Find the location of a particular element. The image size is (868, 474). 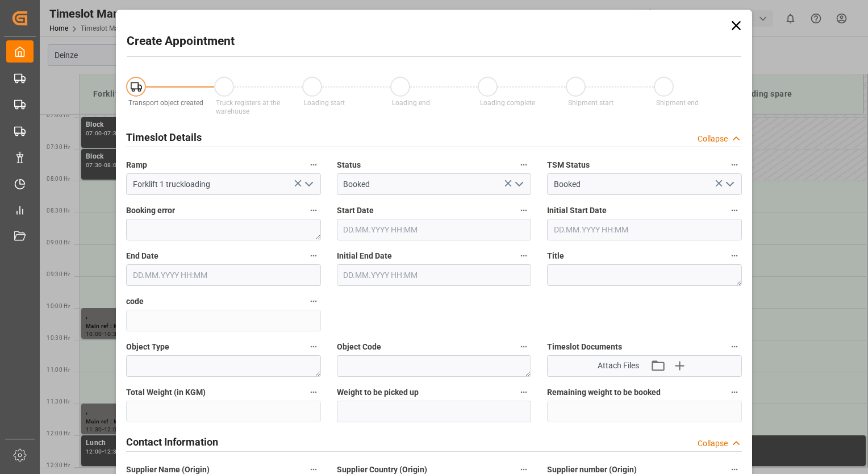

span: Loading start is located at coordinates (325, 103).